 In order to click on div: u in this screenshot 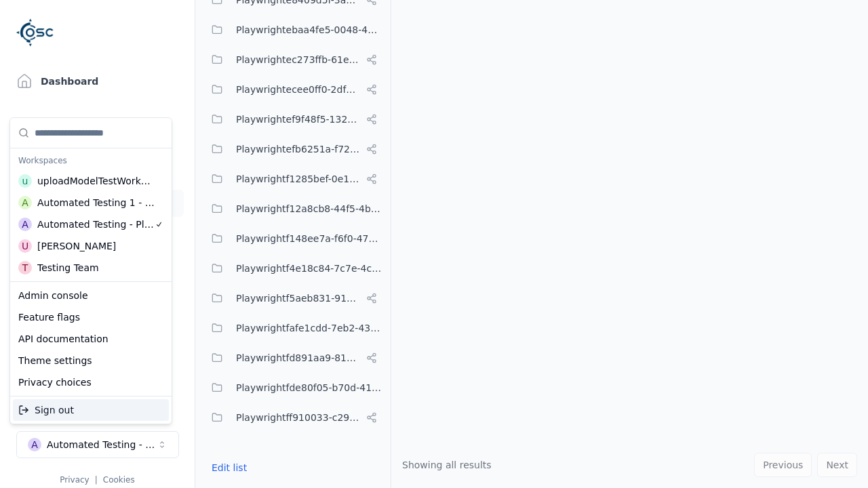, I will do `click(25, 181)`.